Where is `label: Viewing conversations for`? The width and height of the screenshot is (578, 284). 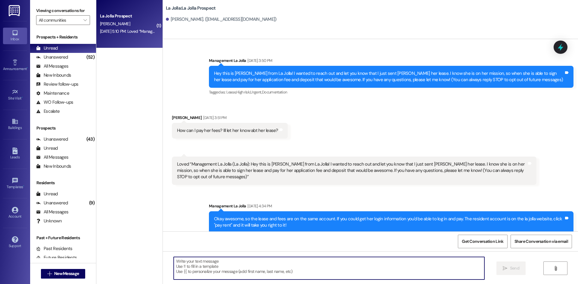
label: Viewing conversations for is located at coordinates (63, 11).